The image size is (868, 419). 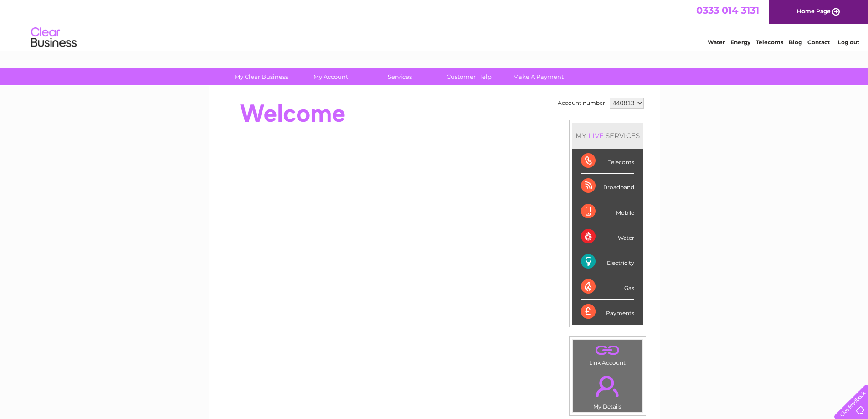 What do you see at coordinates (399, 76) in the screenshot?
I see `a: Services` at bounding box center [399, 76].